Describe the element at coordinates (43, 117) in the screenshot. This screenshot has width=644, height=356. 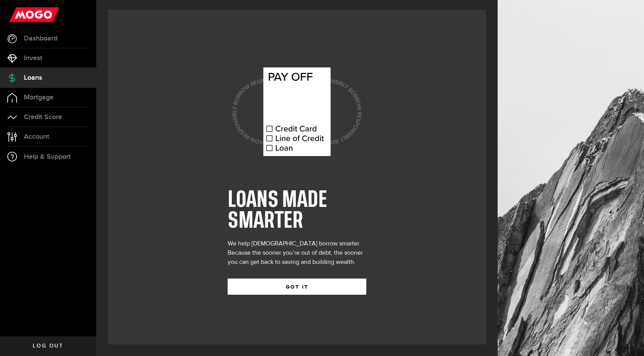
I see `span: Credit Score` at that location.